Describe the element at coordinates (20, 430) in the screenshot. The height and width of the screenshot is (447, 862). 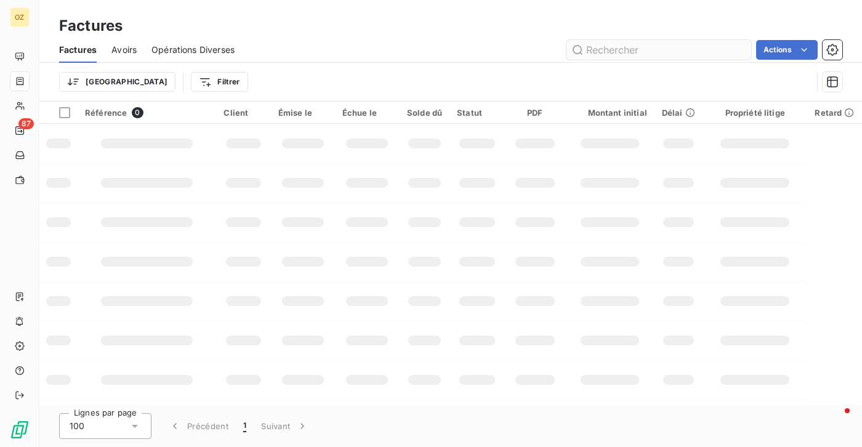
I see `img: Logo LeanPay` at that location.